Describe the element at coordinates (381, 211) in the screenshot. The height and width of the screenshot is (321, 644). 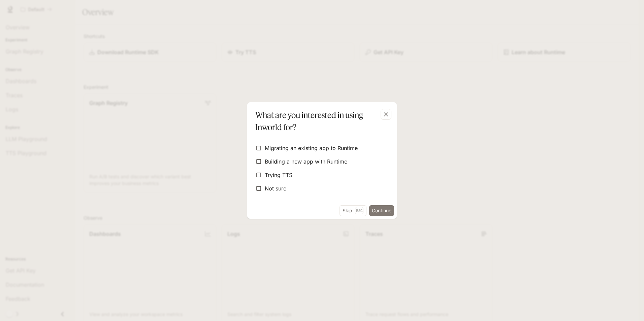
I see `button: Continue` at that location.